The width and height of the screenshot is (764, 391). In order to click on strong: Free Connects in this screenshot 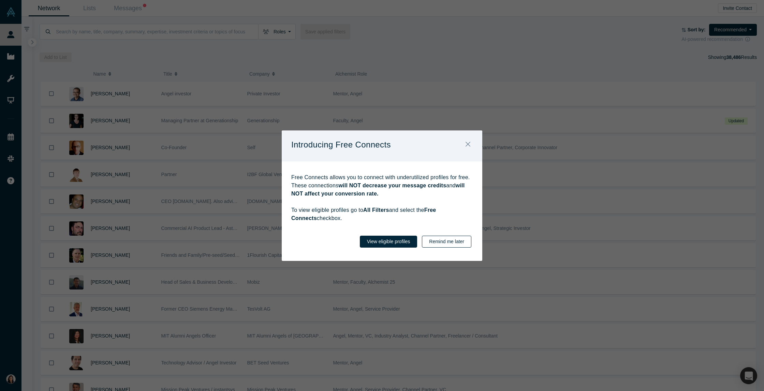, I will do `click(364, 214)`.